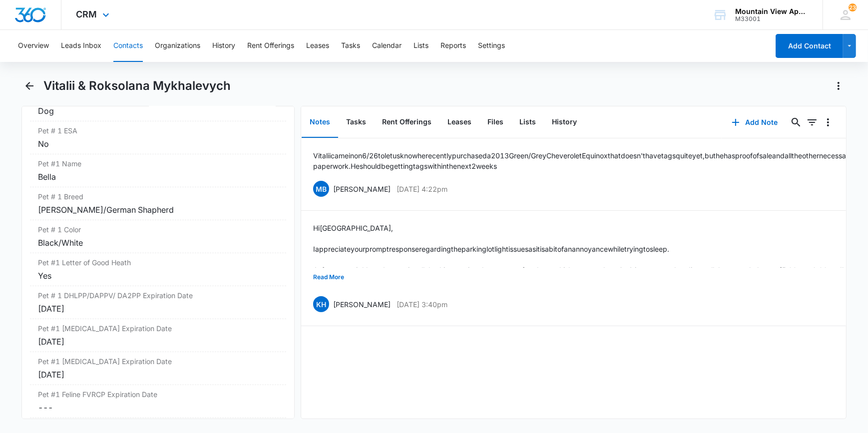  Describe the element at coordinates (177, 46) in the screenshot. I see `button: Organizations` at that location.